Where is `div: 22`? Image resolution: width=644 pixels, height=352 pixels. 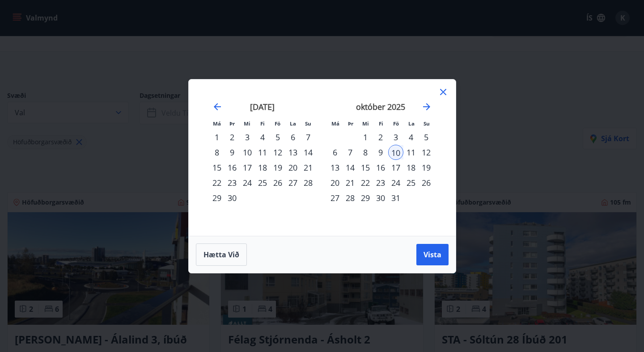 div: 22 is located at coordinates (217, 183).